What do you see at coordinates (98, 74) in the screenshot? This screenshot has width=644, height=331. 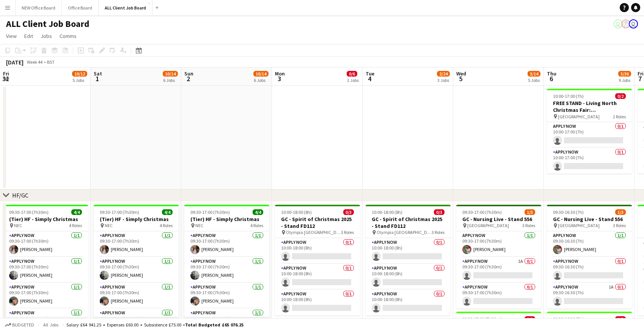 I see `span: Sat` at bounding box center [98, 74].